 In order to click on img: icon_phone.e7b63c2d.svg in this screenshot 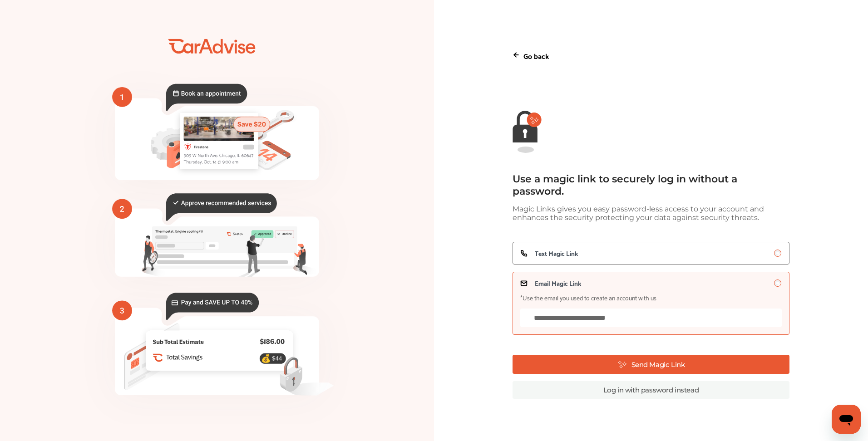, I will do `click(524, 253)`.